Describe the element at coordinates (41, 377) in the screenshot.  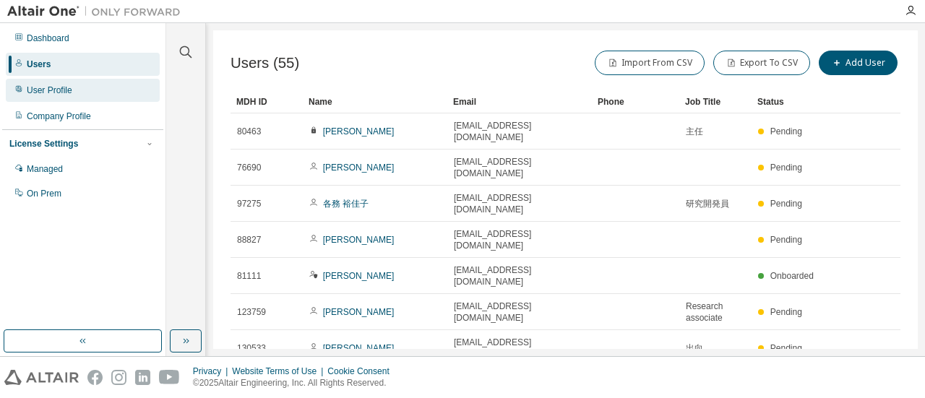
I see `img: altair_logo.svg` at that location.